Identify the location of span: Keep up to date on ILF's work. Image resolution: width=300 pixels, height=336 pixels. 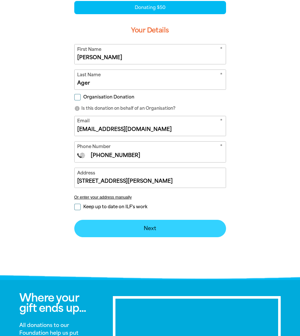
(115, 207).